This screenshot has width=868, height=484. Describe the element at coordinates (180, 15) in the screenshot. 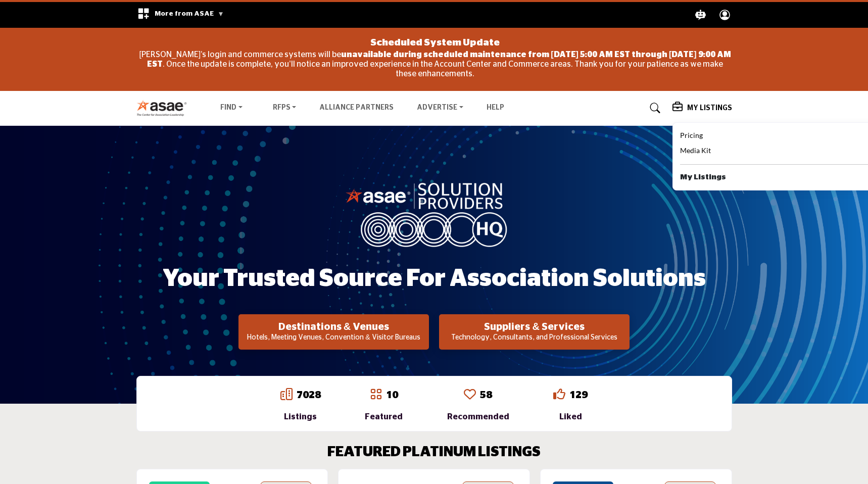

I see `div: More from ASAE` at that location.